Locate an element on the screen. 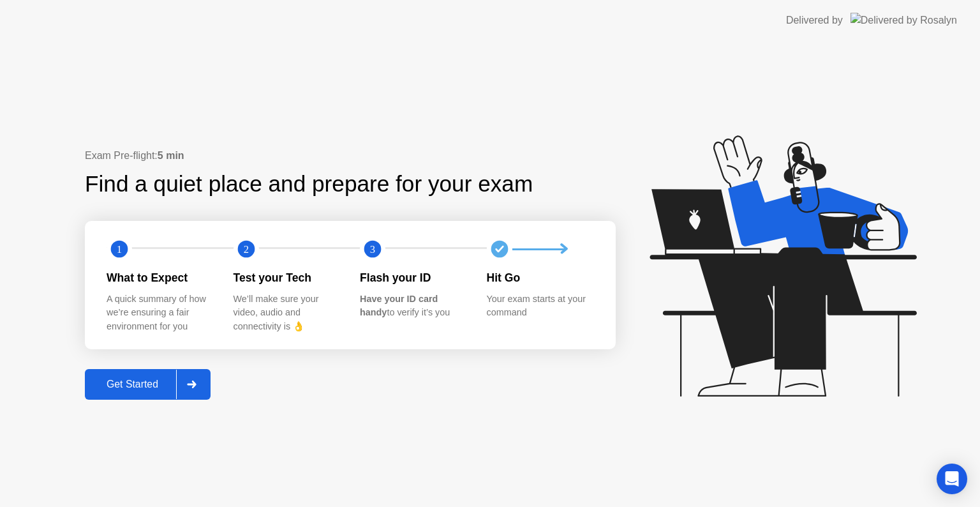 Image resolution: width=980 pixels, height=507 pixels. div: We’ll make sure your video, audio and connectivity is 👌 is located at coordinates (287, 313).